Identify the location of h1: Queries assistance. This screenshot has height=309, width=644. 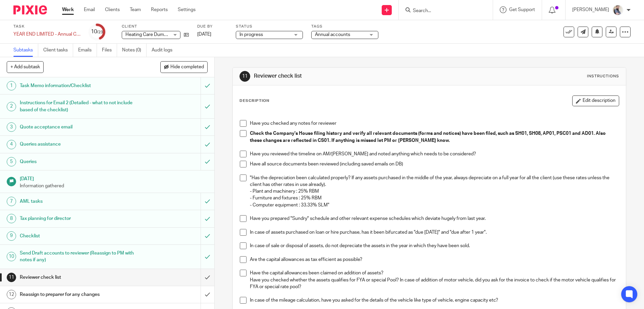
(78, 144).